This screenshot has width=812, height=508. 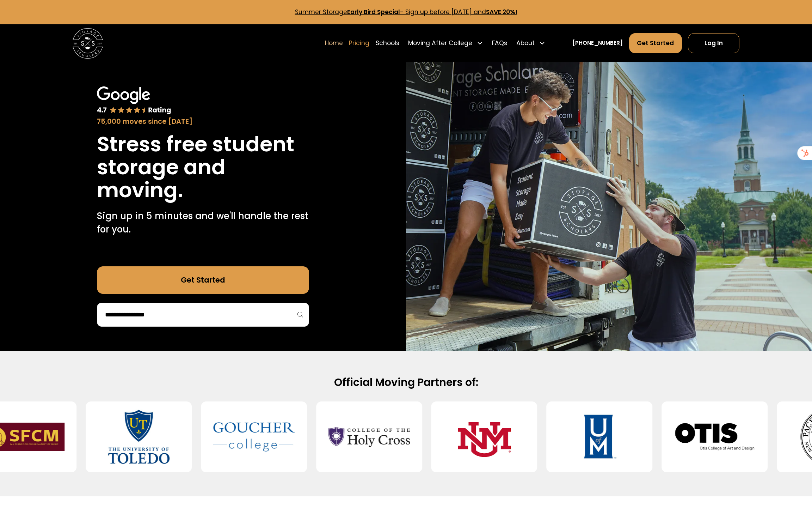 What do you see at coordinates (388, 43) in the screenshot?
I see `a: Schools` at bounding box center [388, 43].